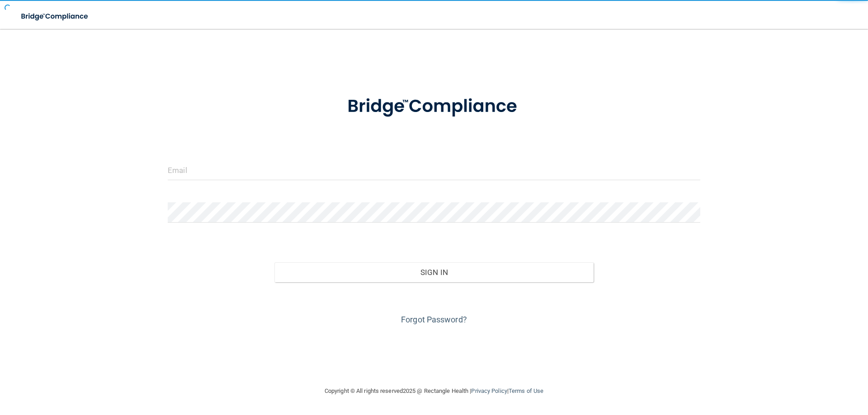  What do you see at coordinates (434, 272) in the screenshot?
I see `button: Sign In` at bounding box center [434, 272].